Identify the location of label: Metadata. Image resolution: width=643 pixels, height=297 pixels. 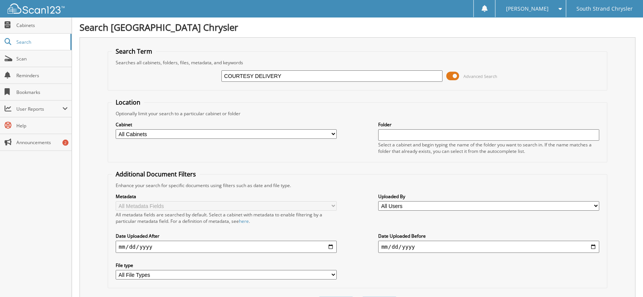
(226, 196).